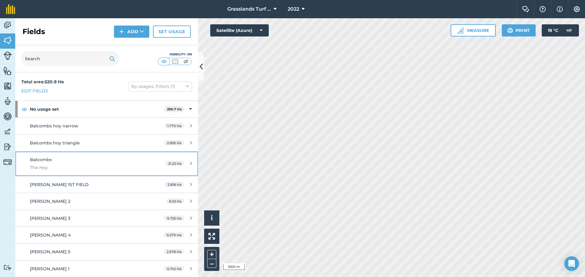  Describe the element at coordinates (24, 109) in the screenshot. I see `img: svg+xml;base64,PHN2ZyB4bWxucz0iaHR0cDovL3d3dy53My5vcmcvMjAwMC9zdmciIHdpZHRoPSIxOCIgaGVpZ2h0PSIyNC...` at that location.